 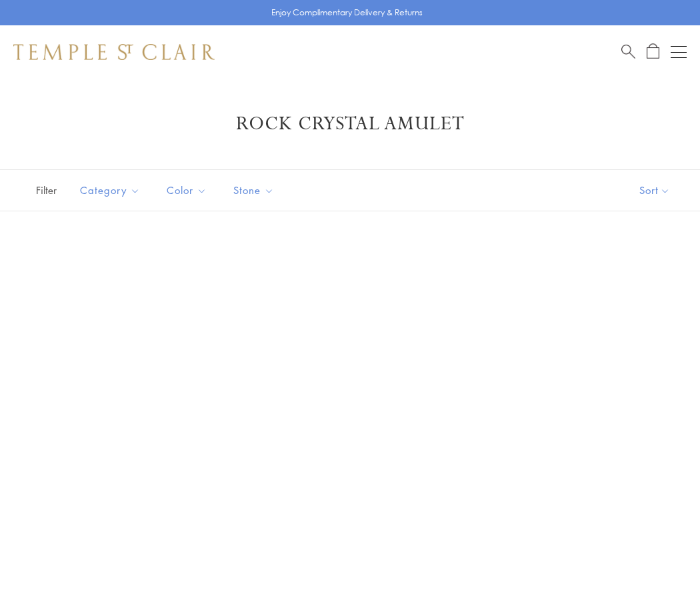 What do you see at coordinates (628, 51) in the screenshot?
I see `a: Search` at bounding box center [628, 51].